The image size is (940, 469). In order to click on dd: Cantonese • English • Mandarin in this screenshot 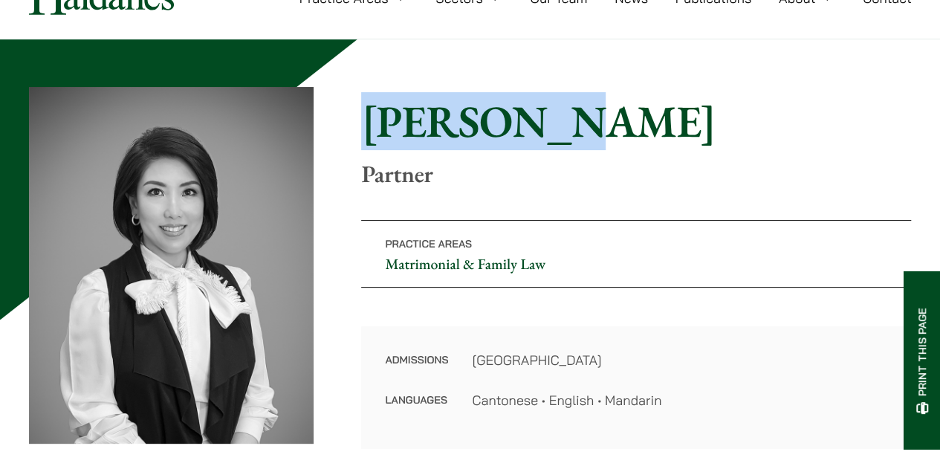, I will do `click(679, 400)`.